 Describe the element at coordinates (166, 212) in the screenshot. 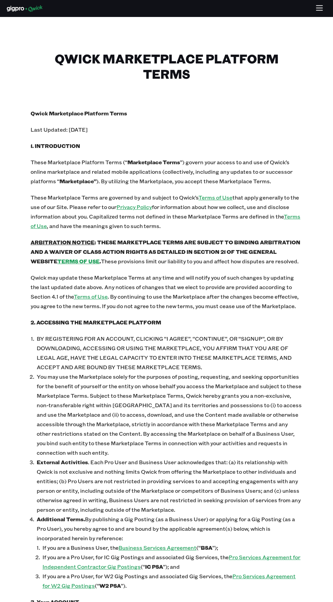

I see `p: These Marketplace Terms are governed by and subject to Qwick’s that apply generally to the use of...` at that location.